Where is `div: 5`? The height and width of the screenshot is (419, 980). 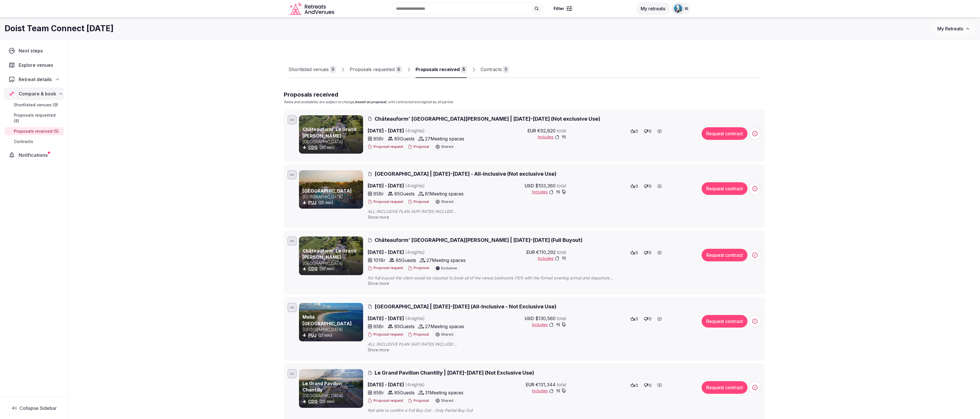
div: 5 is located at coordinates (464, 69).